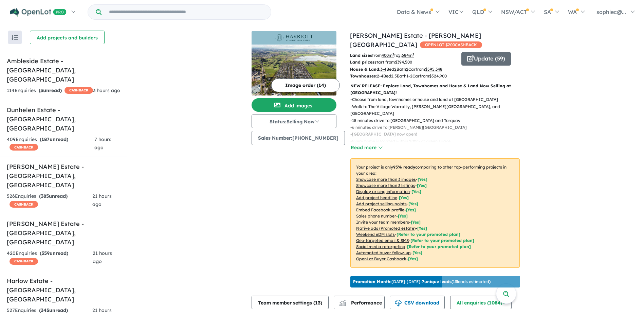  I want to click on b: Land sizes, so click(361, 55).